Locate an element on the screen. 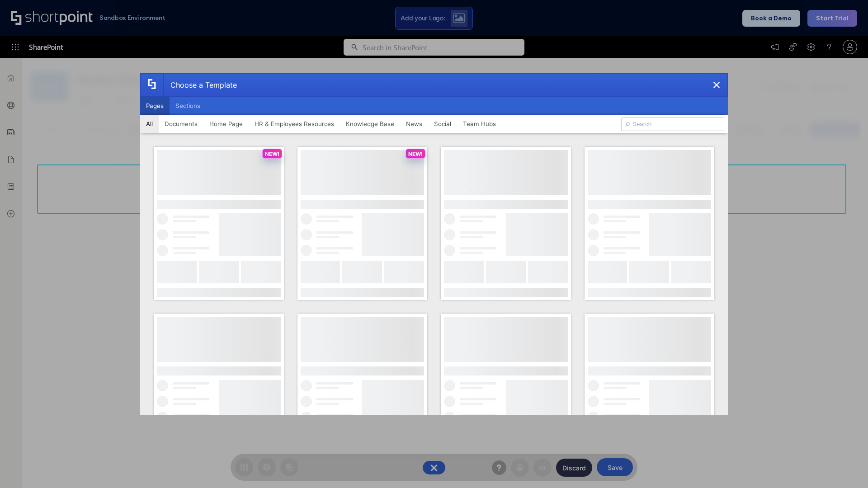  button: All is located at coordinates (149, 124).